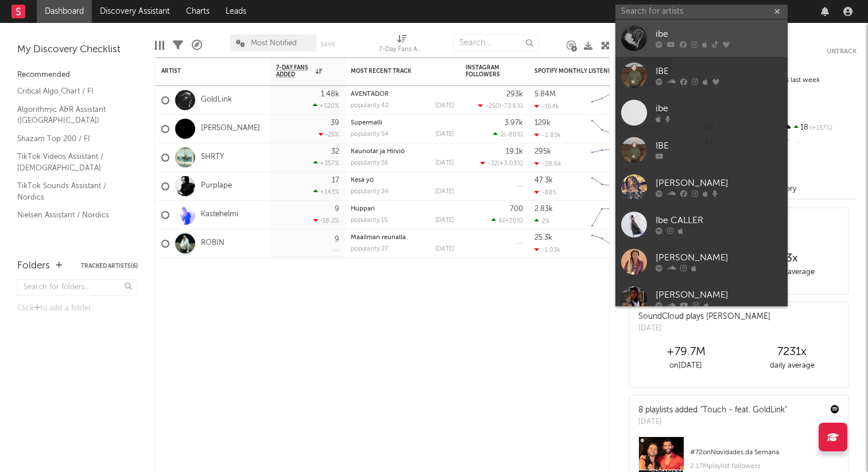 This screenshot has width=868, height=472. Describe the element at coordinates (369, 134) in the screenshot. I see `div: popularity: 54` at that location.